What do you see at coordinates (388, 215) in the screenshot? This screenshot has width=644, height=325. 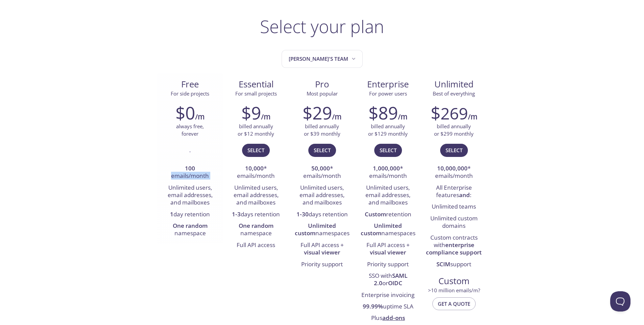 I see `li: retention` at bounding box center [388, 215].